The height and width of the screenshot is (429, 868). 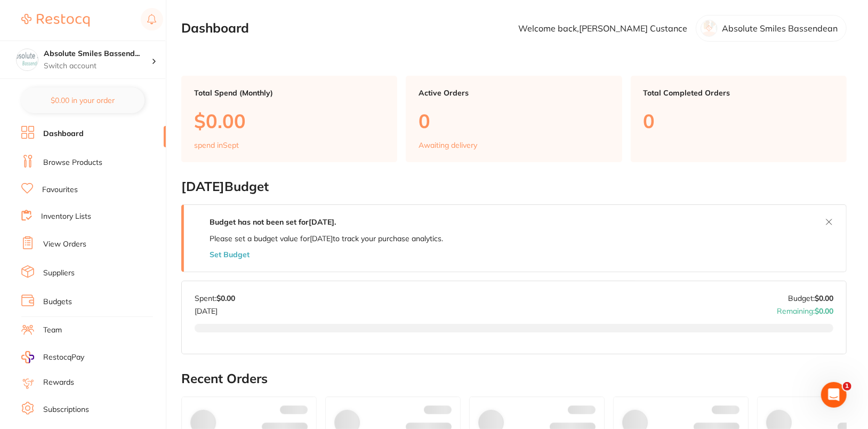 I want to click on p: Absolute Smiles Bassendean, so click(x=780, y=28).